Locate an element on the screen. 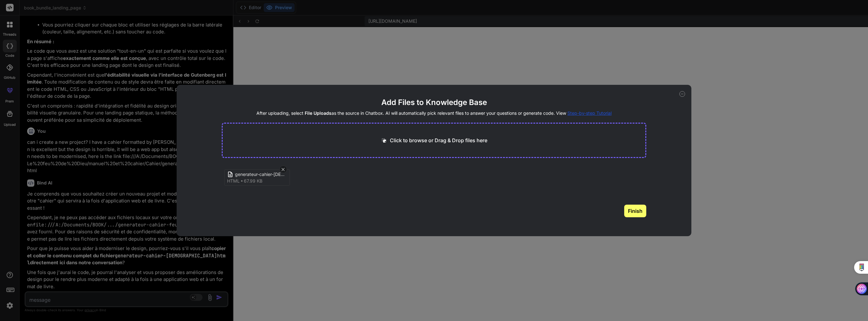  div: v 4.0.25 is located at coordinates (24, 13).